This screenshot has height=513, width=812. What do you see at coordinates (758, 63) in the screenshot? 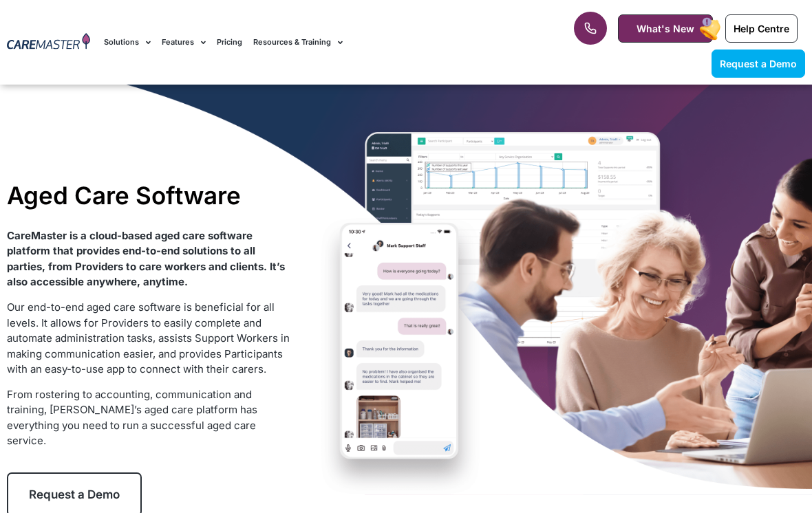
I see `a: Request a Demo` at bounding box center [758, 63].